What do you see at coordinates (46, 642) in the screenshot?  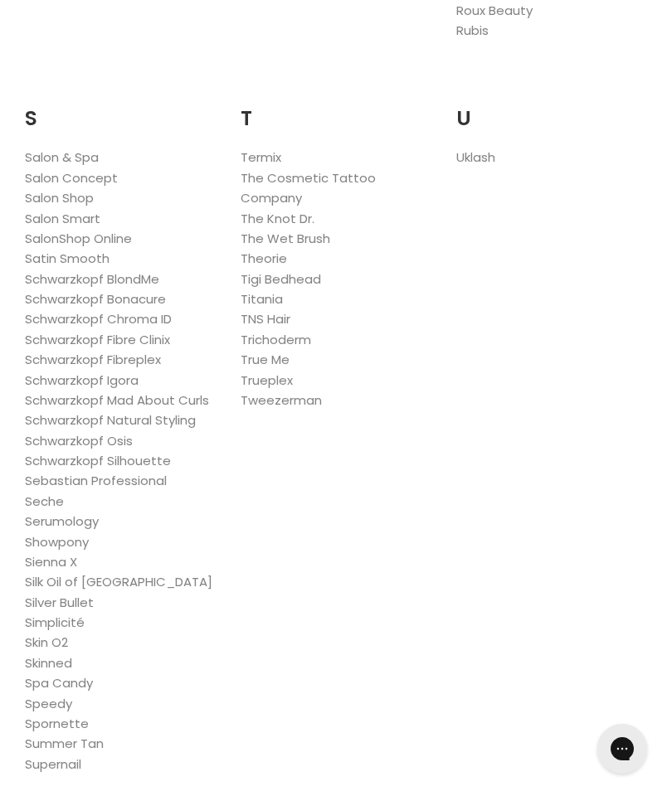 I see `a: Skin O2` at bounding box center [46, 642].